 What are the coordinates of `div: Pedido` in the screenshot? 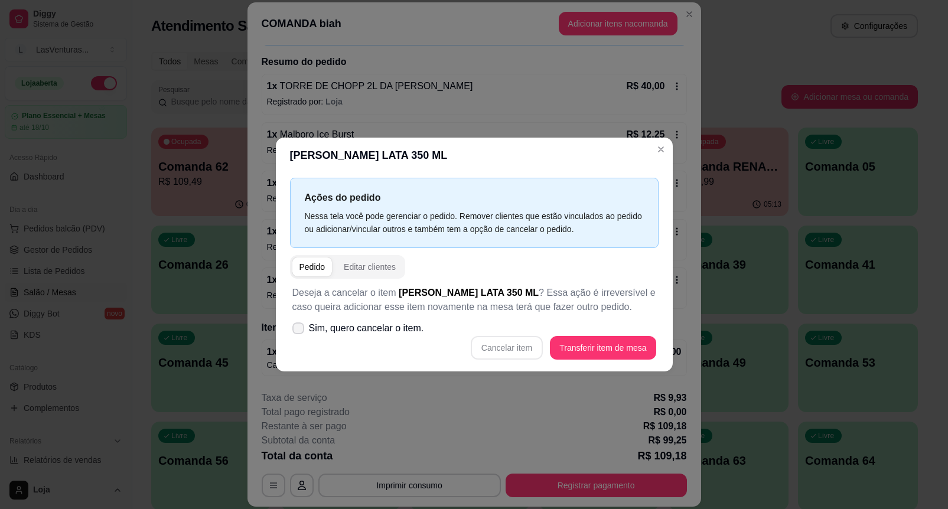 It's located at (313, 267).